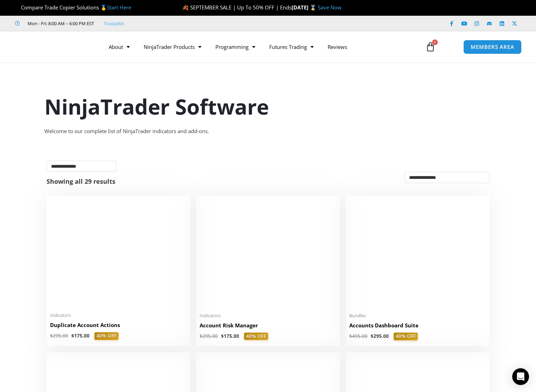  I want to click on a: Start Here, so click(119, 7).